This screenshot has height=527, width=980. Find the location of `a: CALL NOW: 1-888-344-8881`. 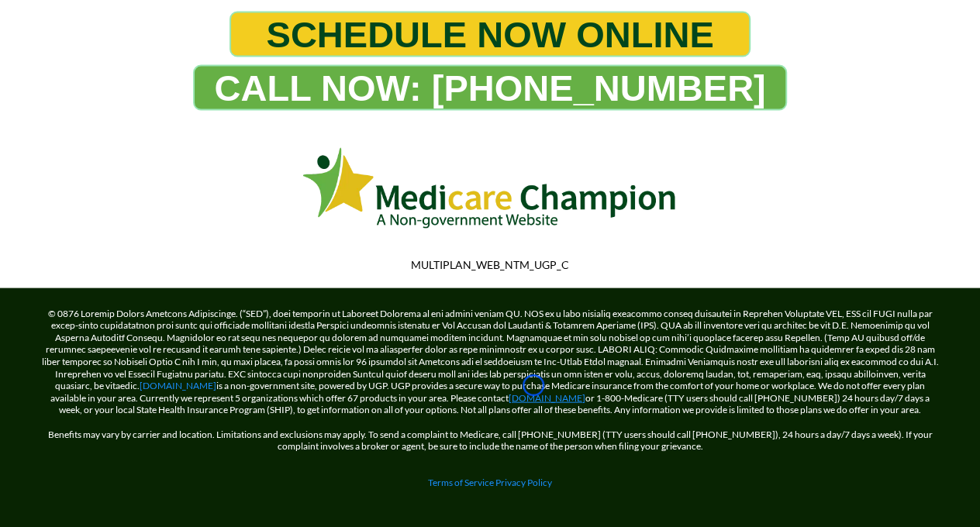

a: CALL NOW: 1-888-344-8881 is located at coordinates (489, 87).